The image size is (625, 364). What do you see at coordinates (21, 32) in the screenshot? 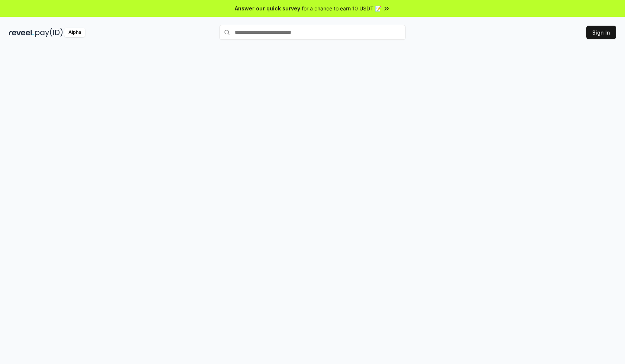
I see `img: reveel_dark` at bounding box center [21, 32].